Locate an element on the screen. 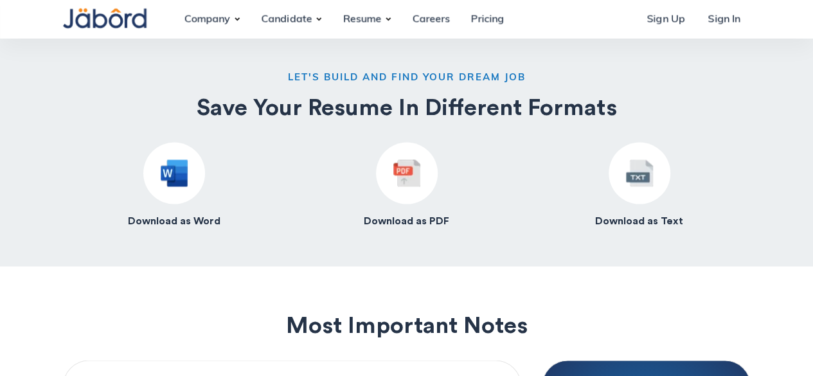  img: Jabord is located at coordinates (105, 18).